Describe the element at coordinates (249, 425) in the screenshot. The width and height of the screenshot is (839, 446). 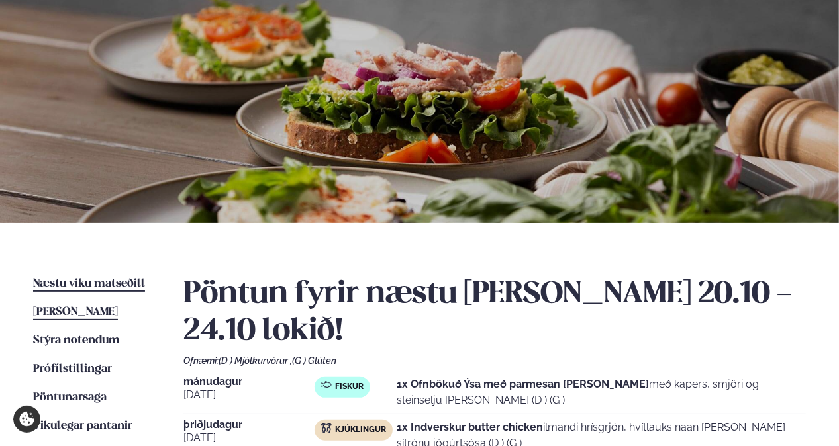
I see `span: þriðjudagur` at that location.